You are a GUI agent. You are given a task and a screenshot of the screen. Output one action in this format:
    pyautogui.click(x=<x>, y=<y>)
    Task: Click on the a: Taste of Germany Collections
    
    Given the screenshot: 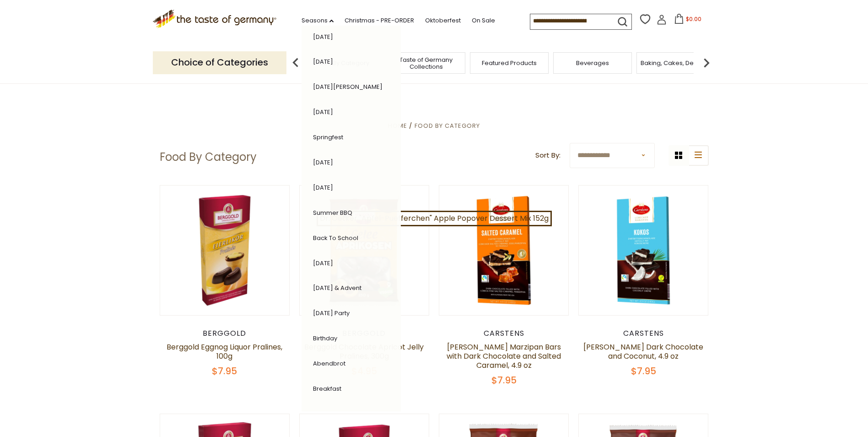 What is the action you would take?
    pyautogui.click(x=426, y=63)
    